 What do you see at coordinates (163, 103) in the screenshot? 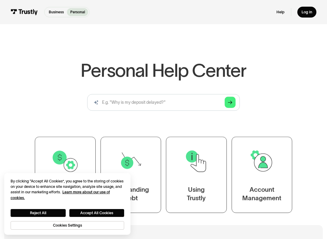
I see `input: search` at bounding box center [163, 103].